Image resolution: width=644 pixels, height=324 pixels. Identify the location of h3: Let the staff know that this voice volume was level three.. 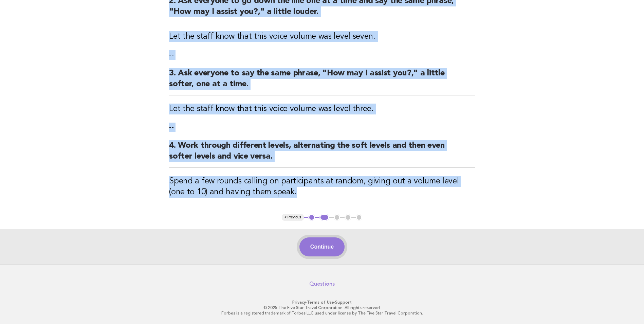
(322, 109).